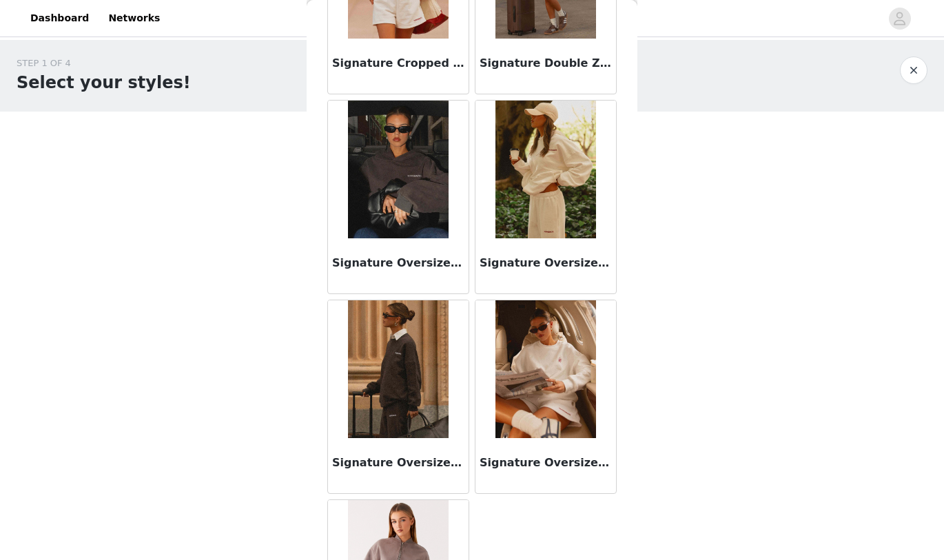 Image resolution: width=944 pixels, height=560 pixels. Describe the element at coordinates (397, 369) in the screenshot. I see `img: Signature Oversized Sweatshirt - Charcoal` at that location.